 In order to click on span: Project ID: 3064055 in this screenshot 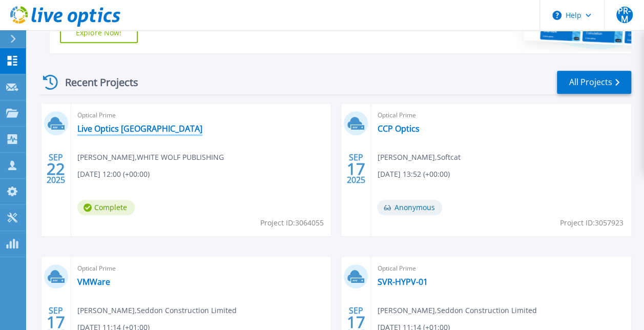, I will do `click(292, 222)`.